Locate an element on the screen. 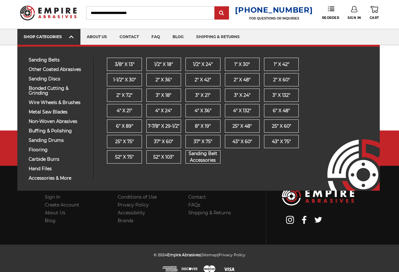 The image size is (399, 272). span: 1-1/2" x 30" is located at coordinates (125, 80).